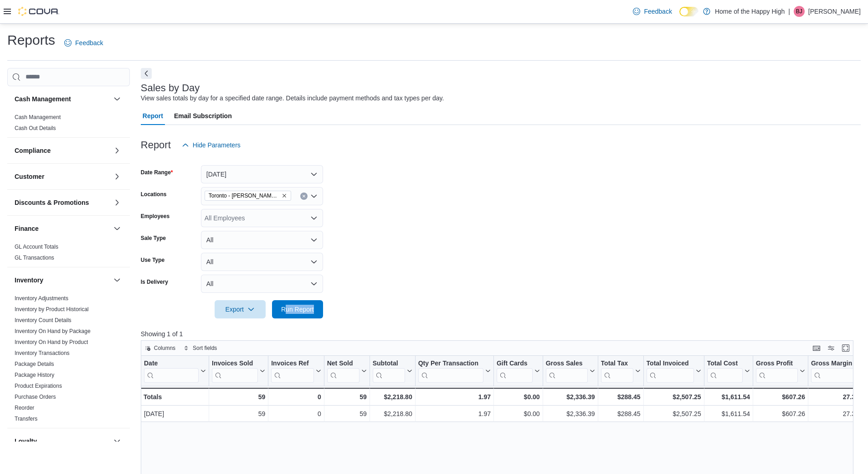 The image size is (868, 474). What do you see at coordinates (570, 370) in the screenshot?
I see `button: Gross Sales` at bounding box center [570, 370].